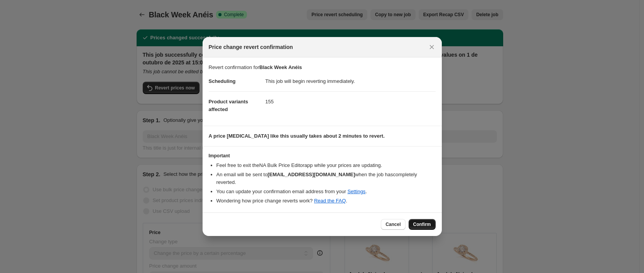 This screenshot has width=644, height=273. Describe the element at coordinates (222, 81) in the screenshot. I see `span: Scheduling` at that location.